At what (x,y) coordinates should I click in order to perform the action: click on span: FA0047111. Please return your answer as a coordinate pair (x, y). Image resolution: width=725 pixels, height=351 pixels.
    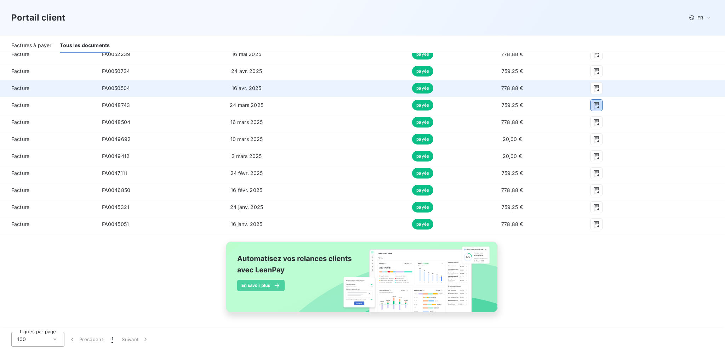
    Looking at the image, I should click on (114, 173).